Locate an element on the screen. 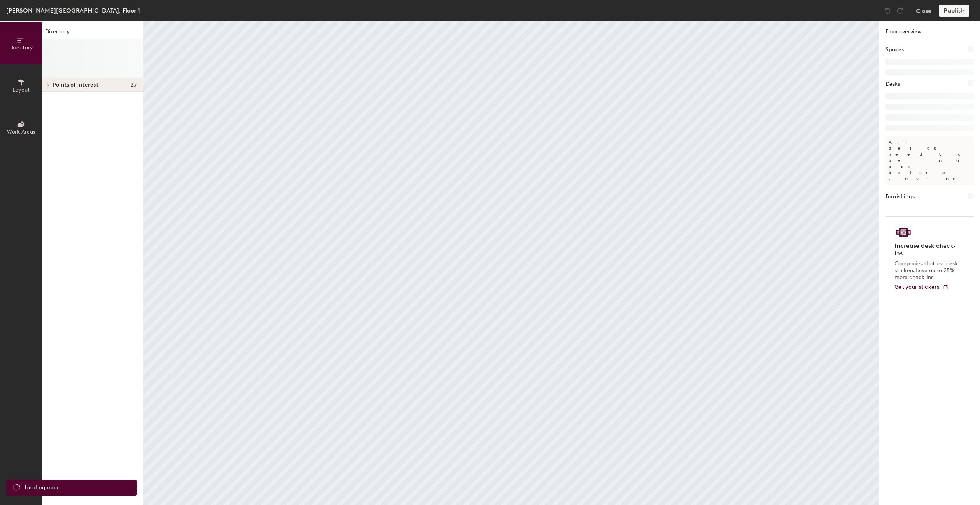 The image size is (980, 505). p: Companies that use desk stickers have up to 25% more check-ins. is located at coordinates (927, 270).